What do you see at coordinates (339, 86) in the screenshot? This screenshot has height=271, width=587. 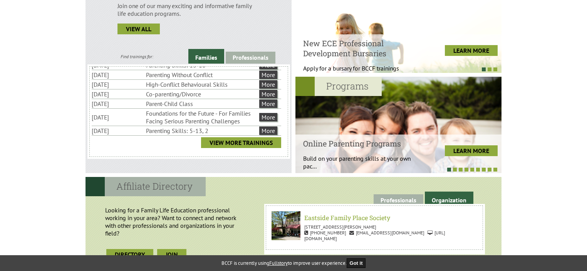 I see `h2: Programs` at bounding box center [339, 86].